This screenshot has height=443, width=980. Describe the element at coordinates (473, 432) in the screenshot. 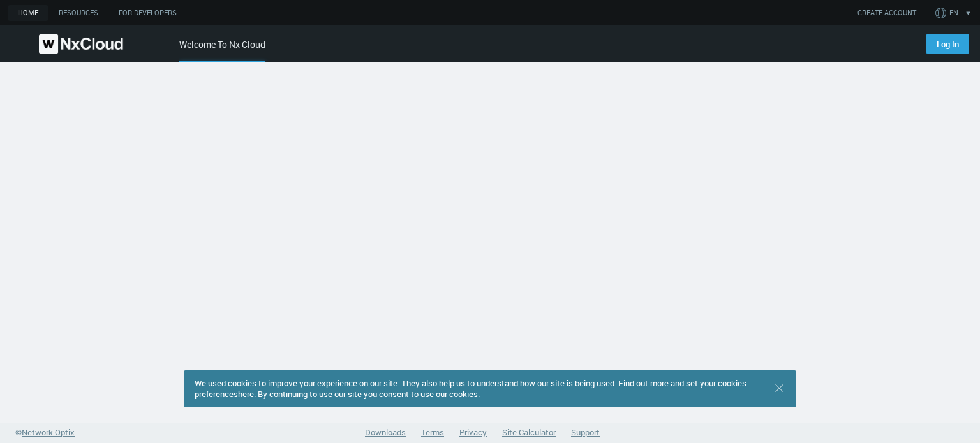

I see `a: Privacy` at that location.